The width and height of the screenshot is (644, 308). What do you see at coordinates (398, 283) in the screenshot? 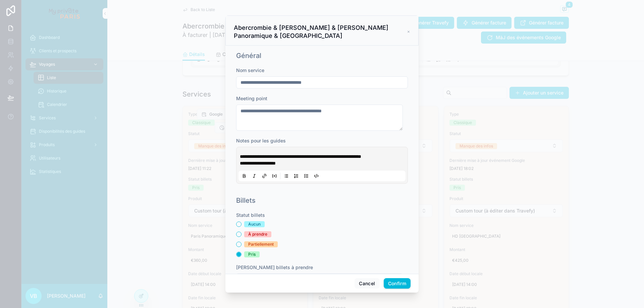
I see `button: Confirm` at bounding box center [398, 283].